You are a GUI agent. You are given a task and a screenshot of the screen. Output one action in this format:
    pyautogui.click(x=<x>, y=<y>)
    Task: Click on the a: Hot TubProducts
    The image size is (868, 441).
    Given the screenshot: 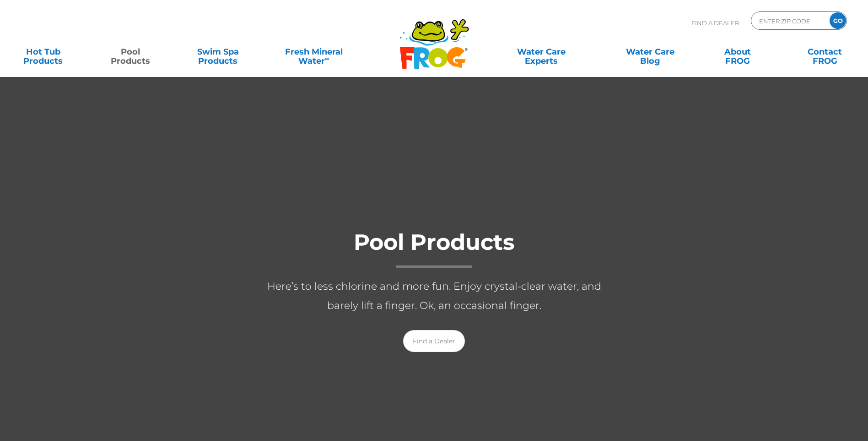 What is the action you would take?
    pyautogui.click(x=43, y=52)
    